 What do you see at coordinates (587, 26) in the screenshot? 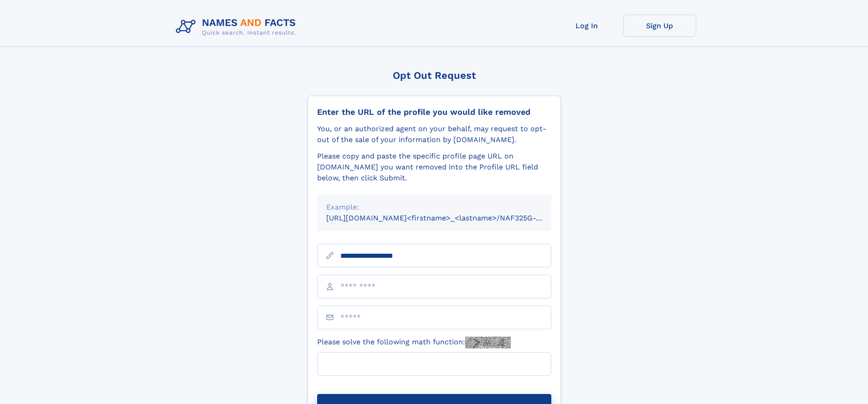
I see `a: Log In` at bounding box center [587, 26].